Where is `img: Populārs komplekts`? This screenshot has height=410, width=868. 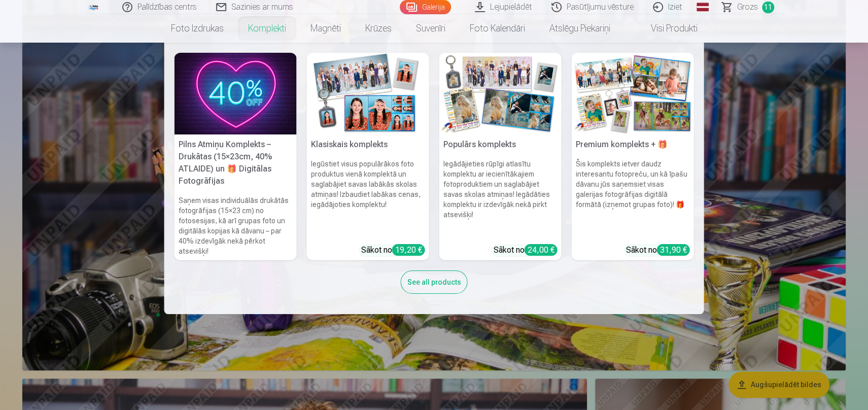
img: Populārs komplekts is located at coordinates (500, 93).